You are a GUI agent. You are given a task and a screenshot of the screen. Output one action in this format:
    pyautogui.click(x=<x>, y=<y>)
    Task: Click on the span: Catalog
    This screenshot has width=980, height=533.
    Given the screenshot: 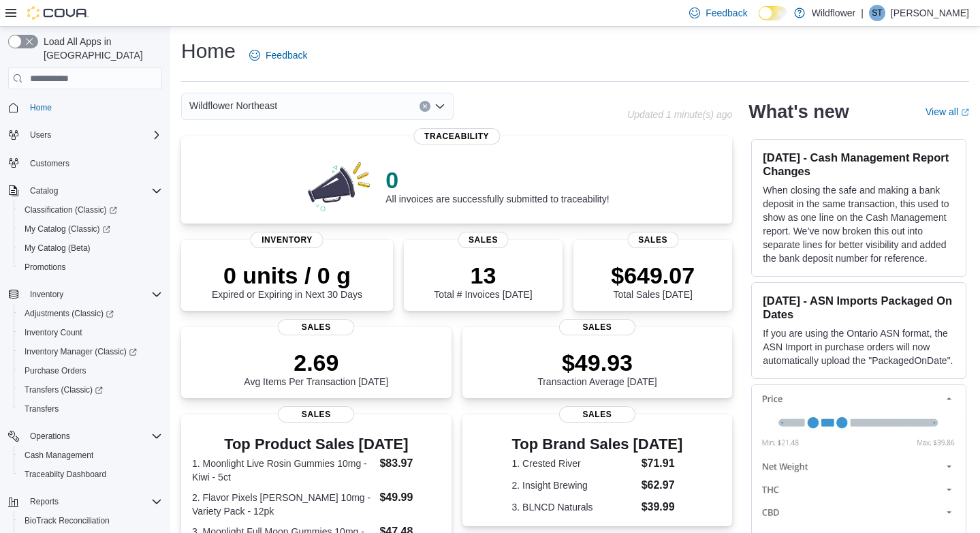 What is the action you would take?
    pyautogui.click(x=93, y=191)
    